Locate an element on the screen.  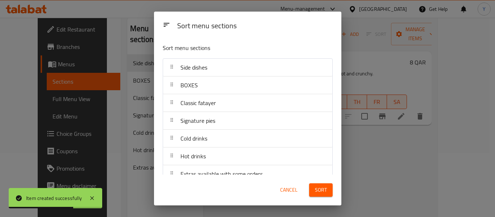
div: Signature pies is located at coordinates (248, 121).